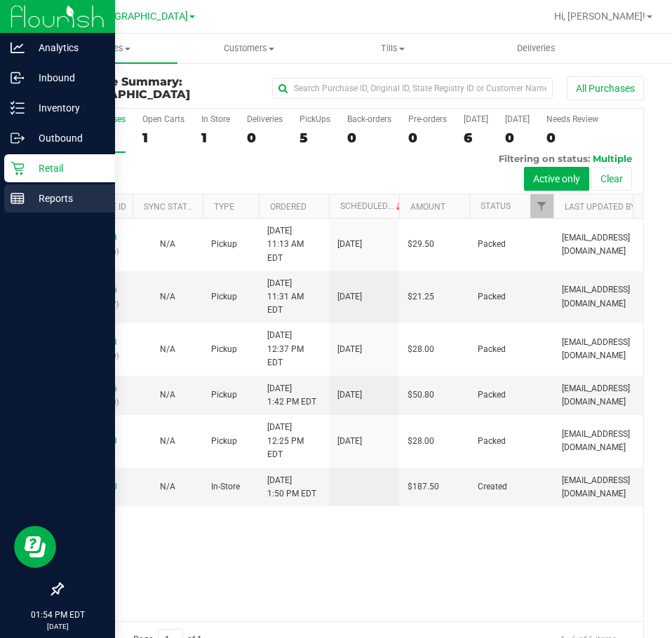  What do you see at coordinates (158, 88) in the screenshot?
I see `h3: Purchase Summary:` at bounding box center [158, 88].